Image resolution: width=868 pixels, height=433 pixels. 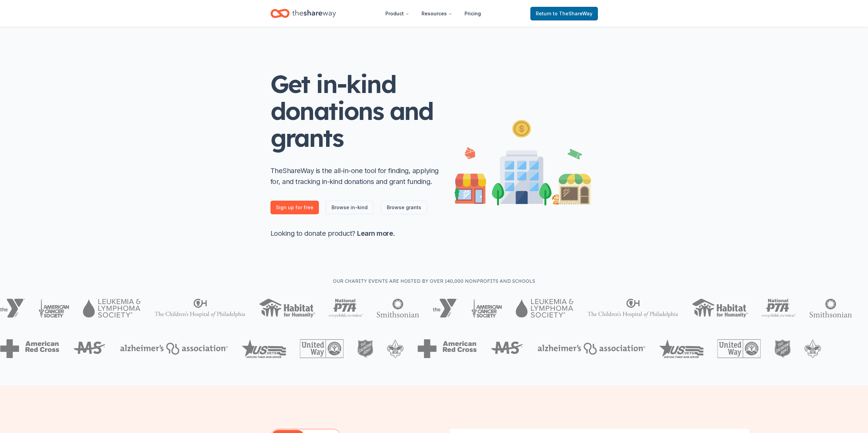 What do you see at coordinates (349, 208) in the screenshot?
I see `a: Browse in-kind` at bounding box center [349, 208].